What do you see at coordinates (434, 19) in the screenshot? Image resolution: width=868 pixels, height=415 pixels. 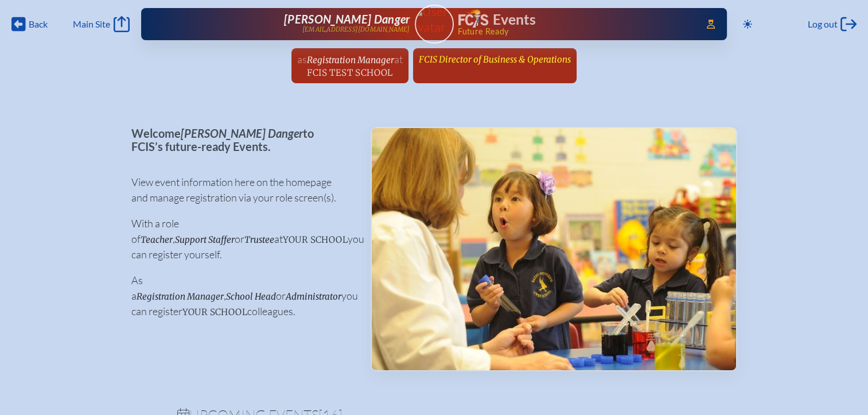 I see `img: User Avatar` at bounding box center [434, 19].